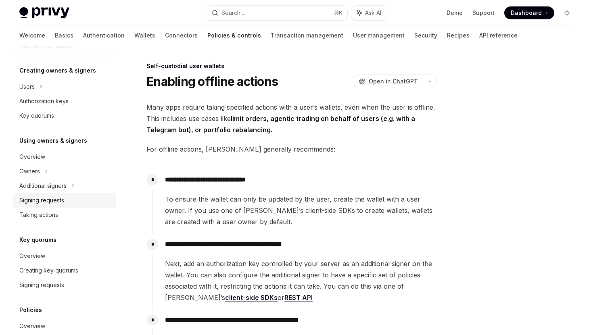 This screenshot has width=593, height=335. I want to click on button: Ask AI, so click(369, 13).